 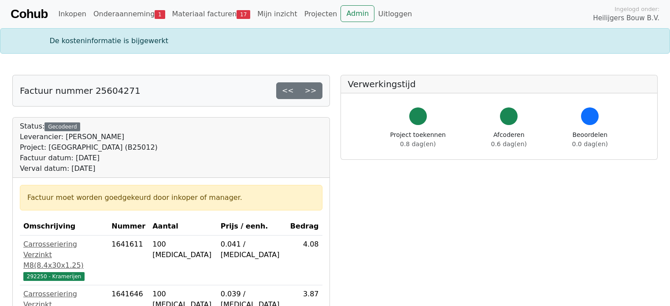 I want to click on span: 0.0 dag(en), so click(x=590, y=144).